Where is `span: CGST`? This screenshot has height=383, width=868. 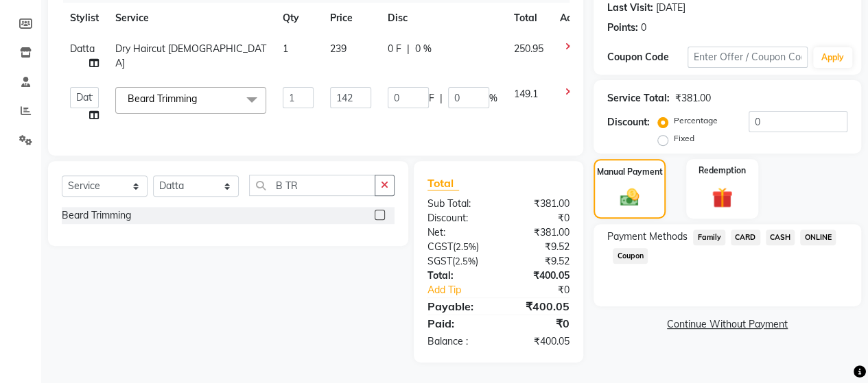 span: CGST is located at coordinates (440, 247).